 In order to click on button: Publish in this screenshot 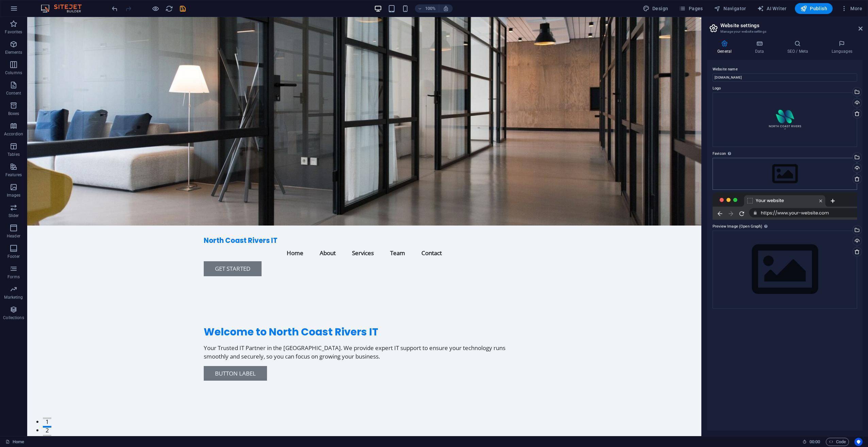, I will do `click(813, 9)`.